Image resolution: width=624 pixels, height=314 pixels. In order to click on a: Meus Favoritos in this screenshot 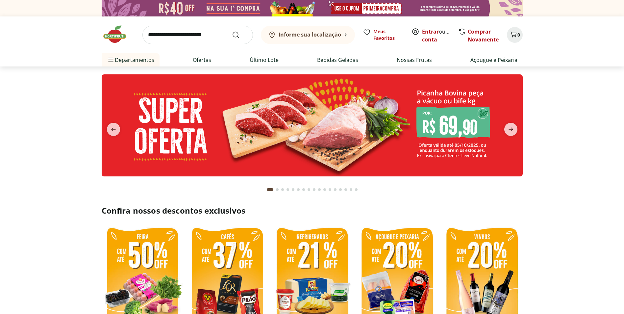, I will do `click(383, 35)`.